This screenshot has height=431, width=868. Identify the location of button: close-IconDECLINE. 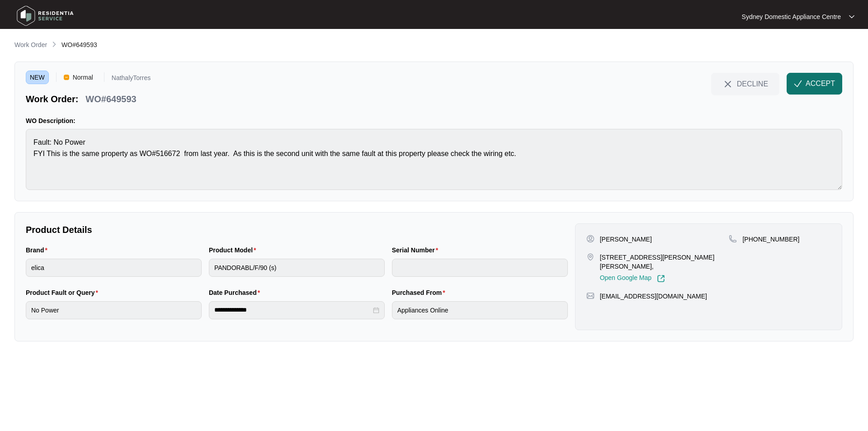
(745, 84).